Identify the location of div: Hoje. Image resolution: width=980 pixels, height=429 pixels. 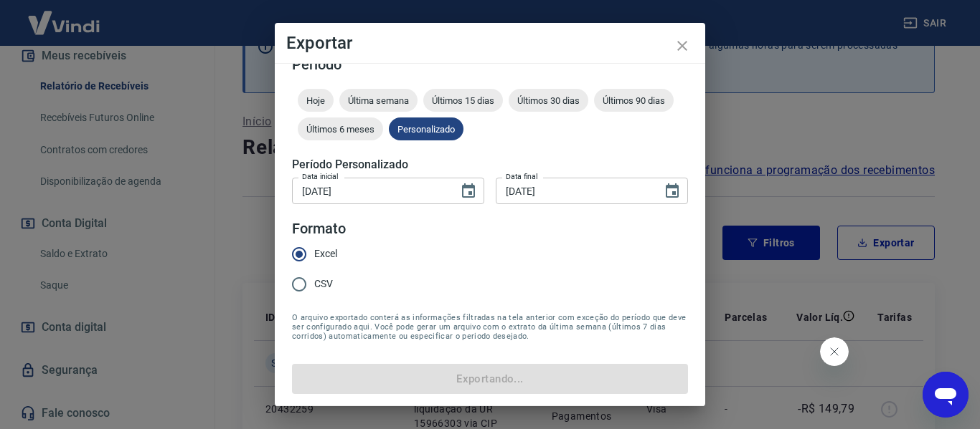
(315, 101).